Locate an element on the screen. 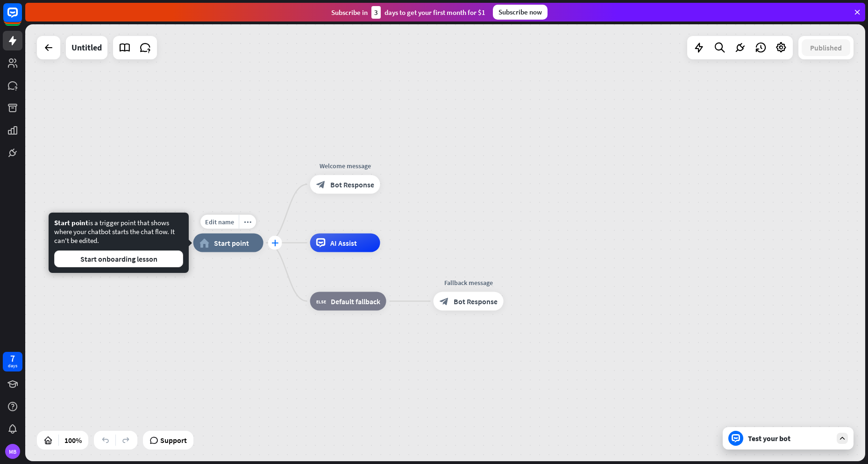 The width and height of the screenshot is (868, 464). div: 3 is located at coordinates (376, 12).